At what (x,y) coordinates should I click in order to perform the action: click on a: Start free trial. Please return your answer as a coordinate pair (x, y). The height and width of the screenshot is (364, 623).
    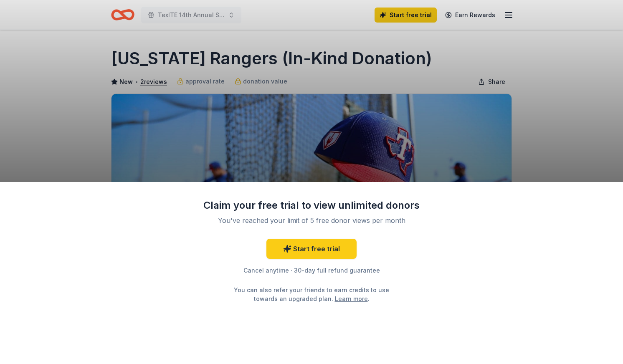
    Looking at the image, I should click on (312, 249).